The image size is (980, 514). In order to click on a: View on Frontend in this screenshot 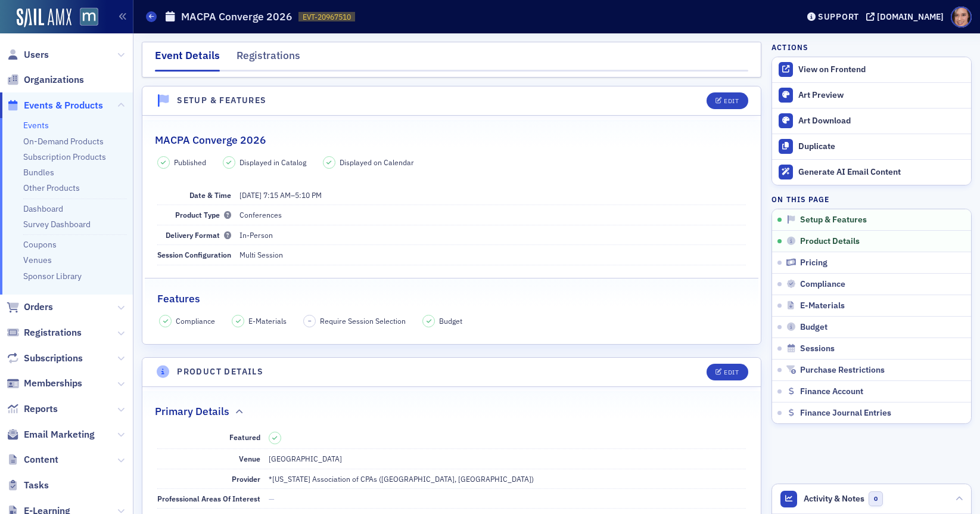, I will do `click(871, 70)`.